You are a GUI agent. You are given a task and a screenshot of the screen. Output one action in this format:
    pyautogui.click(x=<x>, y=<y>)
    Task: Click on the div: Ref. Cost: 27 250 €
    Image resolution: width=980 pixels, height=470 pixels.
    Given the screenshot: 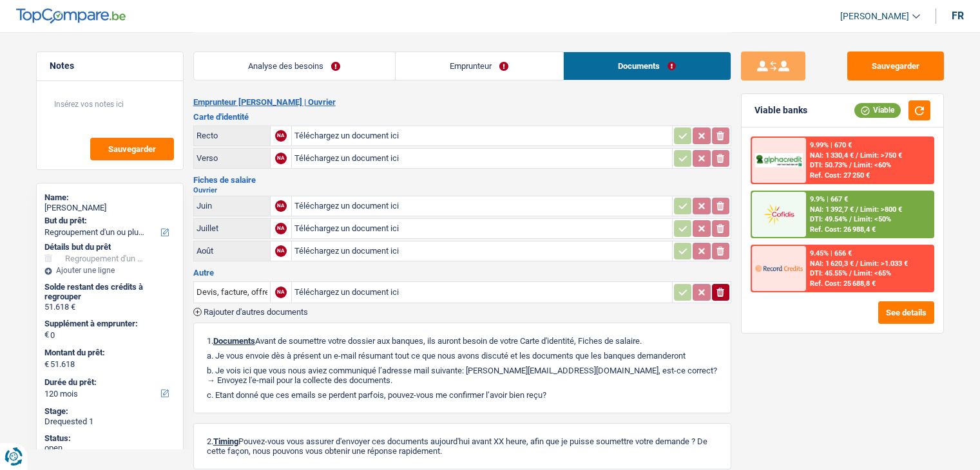 What is the action you would take?
    pyautogui.click(x=840, y=175)
    